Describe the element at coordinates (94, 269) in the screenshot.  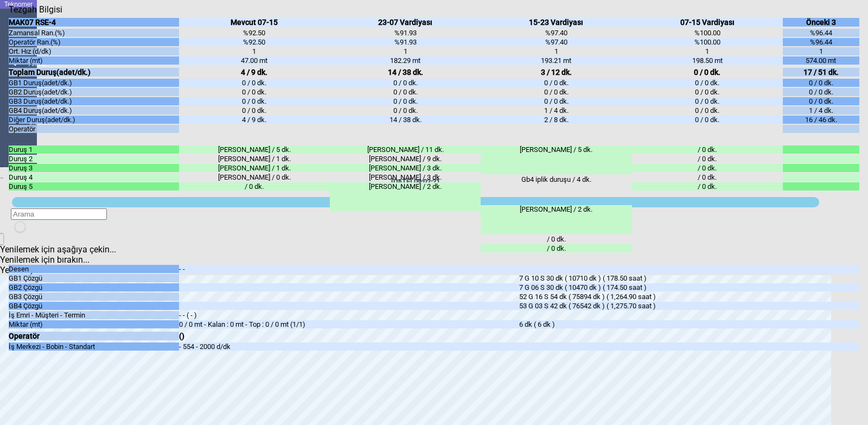
I see `div: Desen` at that location.